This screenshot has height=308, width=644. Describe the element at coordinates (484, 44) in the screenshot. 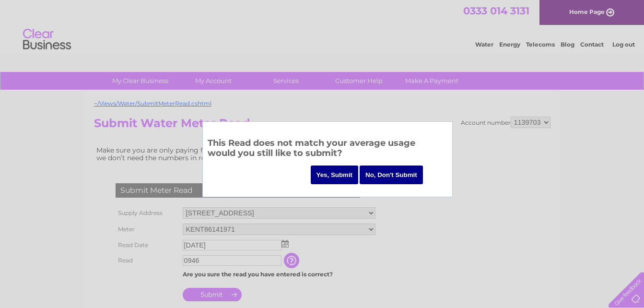

I see `a: Water` at that location.